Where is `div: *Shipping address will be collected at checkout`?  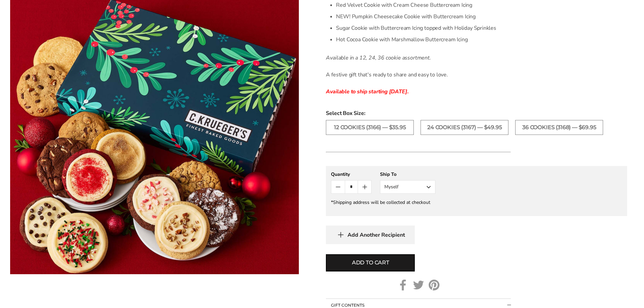 div: *Shipping address will be collected at checkout is located at coordinates (477, 202).